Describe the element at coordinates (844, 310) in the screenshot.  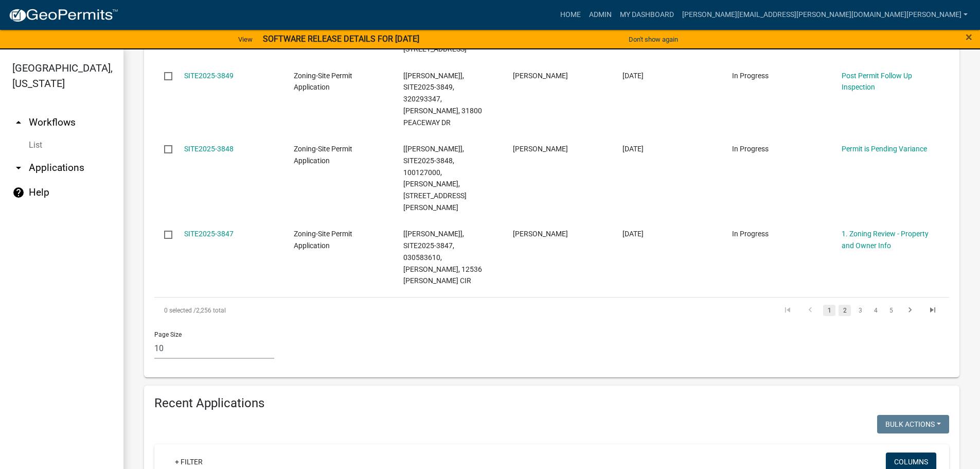
I see `a: 2` at that location.